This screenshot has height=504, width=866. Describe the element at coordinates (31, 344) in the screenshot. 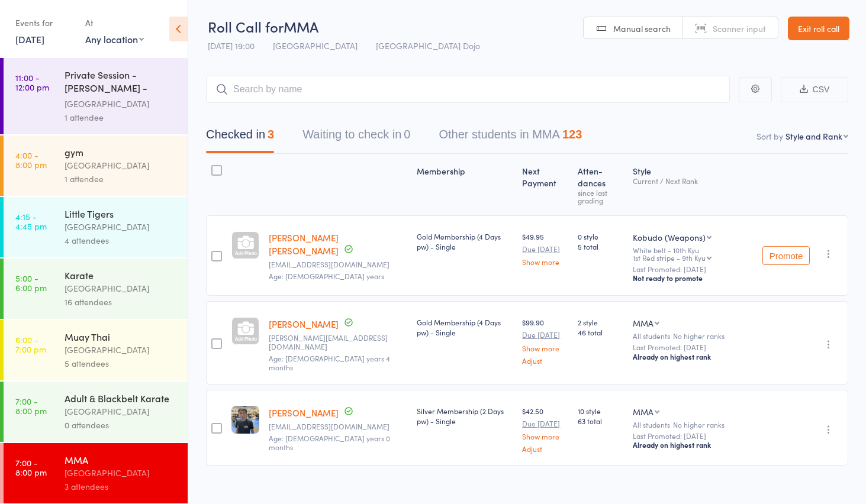

I see `time: 6:00 - 7:00 pm` at that location.